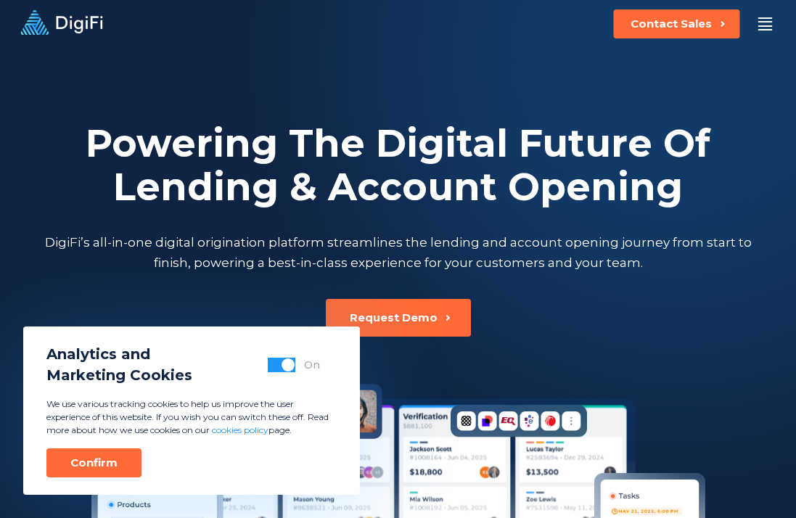  Describe the element at coordinates (398, 252) in the screenshot. I see `p: DigiFi’s all-in-one digital origination platform streamlines the lending and account opening jour...` at that location.